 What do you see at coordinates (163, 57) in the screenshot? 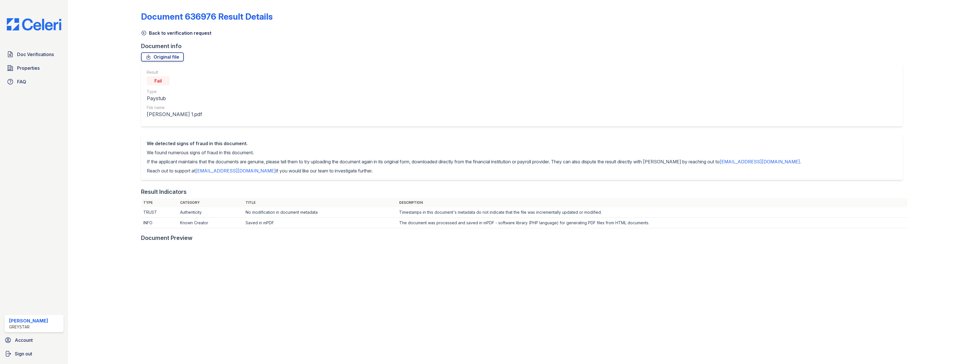
I see `a: Original file` at bounding box center [163, 57].